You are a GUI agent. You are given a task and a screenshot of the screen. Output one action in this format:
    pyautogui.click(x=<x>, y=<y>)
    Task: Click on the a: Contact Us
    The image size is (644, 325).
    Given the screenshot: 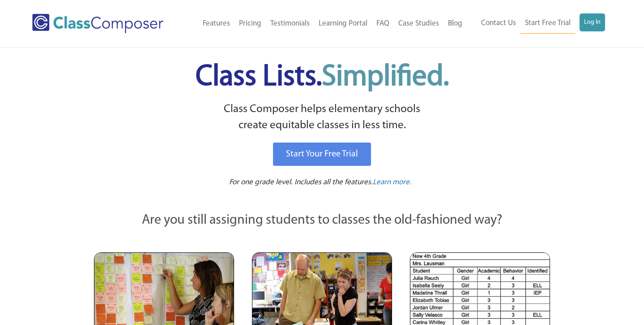 What is the action you would take?
    pyautogui.click(x=499, y=24)
    